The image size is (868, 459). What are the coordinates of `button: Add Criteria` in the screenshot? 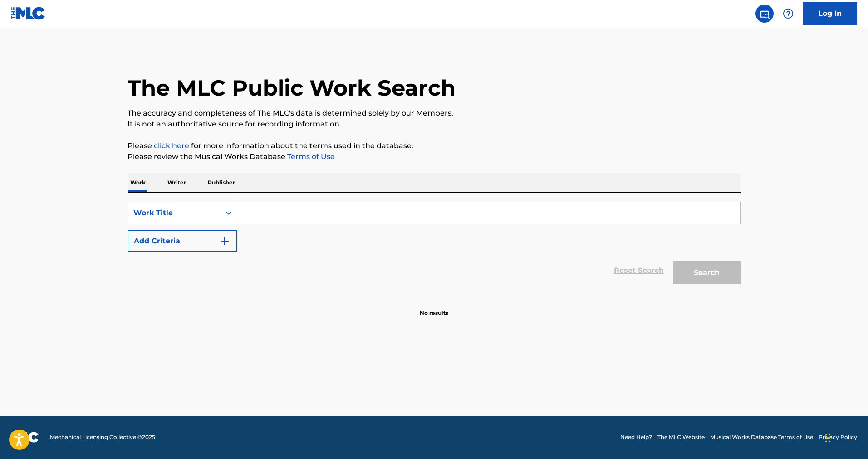 It's located at (183, 241).